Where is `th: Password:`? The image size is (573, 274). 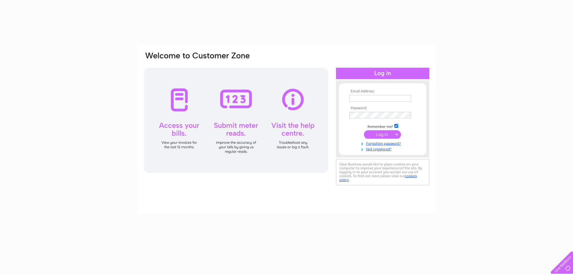 th: Password: is located at coordinates (383, 108).